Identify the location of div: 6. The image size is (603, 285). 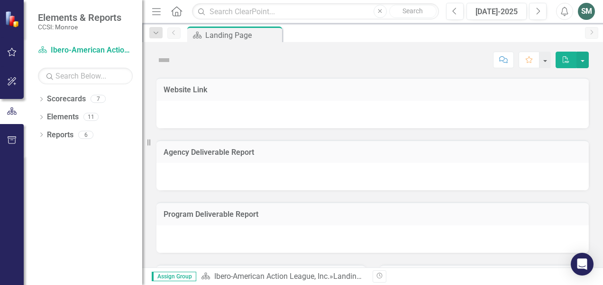
(86, 135).